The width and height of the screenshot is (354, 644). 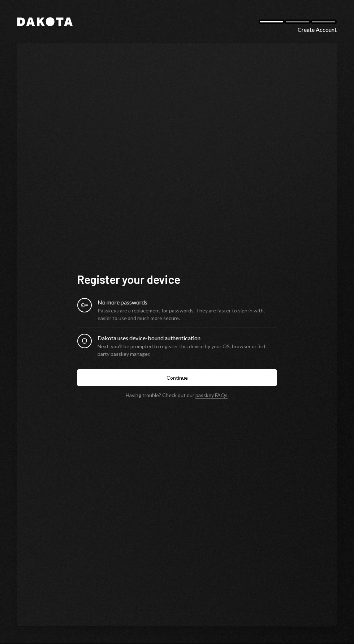 What do you see at coordinates (187, 314) in the screenshot?
I see `div: Passkeys are a replacement for passwords. They are faster to sign in with, easier to use and much...` at bounding box center [187, 314].